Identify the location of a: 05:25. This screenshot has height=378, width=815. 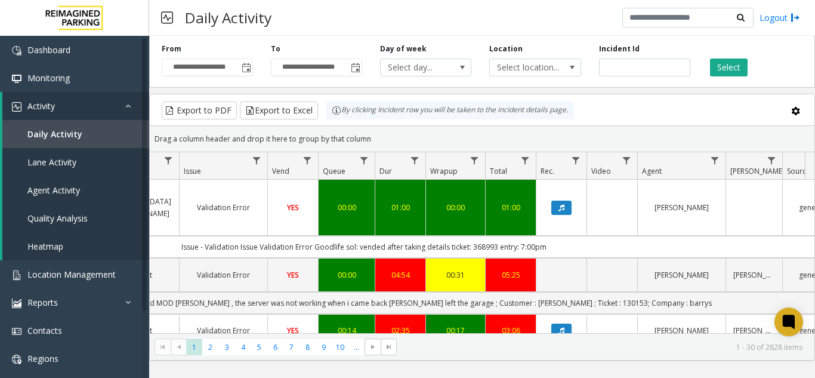
(511, 275).